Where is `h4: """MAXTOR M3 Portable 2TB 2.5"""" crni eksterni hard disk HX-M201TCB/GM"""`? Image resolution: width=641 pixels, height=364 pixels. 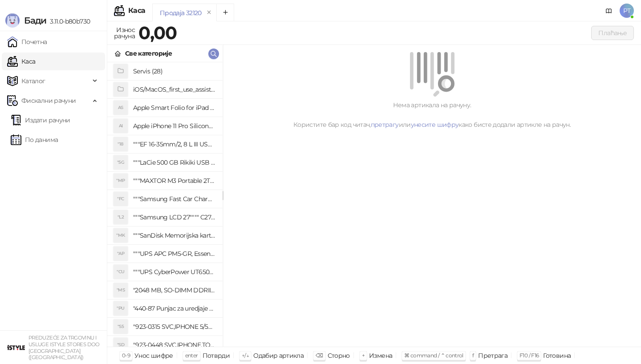
h4: """MAXTOR M3 Portable 2TB 2.5"""" crni eksterni hard disk HX-M201TCB/GM""" is located at coordinates (174, 181).